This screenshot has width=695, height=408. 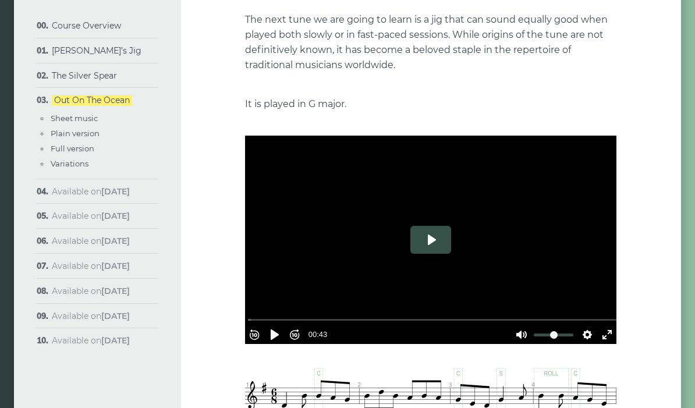 What do you see at coordinates (92, 100) in the screenshot?
I see `a: Out On The Ocean` at bounding box center [92, 100].